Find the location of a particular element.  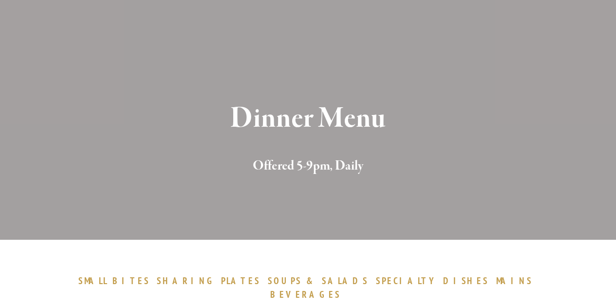

a: SOUPS&SALADS is located at coordinates (320, 280).